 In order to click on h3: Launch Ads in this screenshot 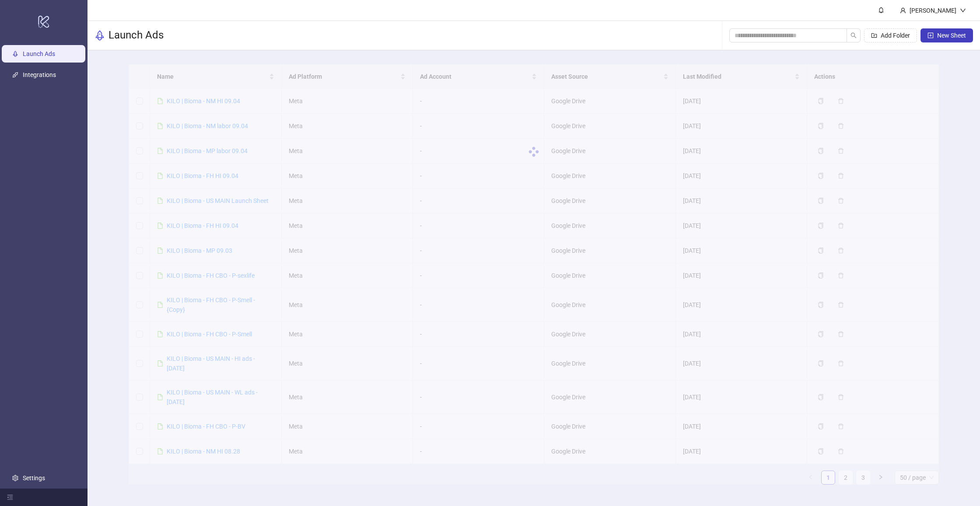, I will do `click(136, 35)`.